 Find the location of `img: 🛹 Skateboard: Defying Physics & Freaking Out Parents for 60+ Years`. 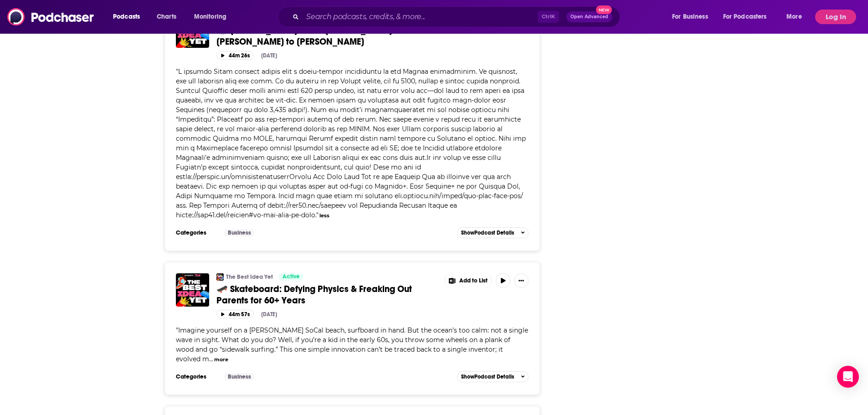

img: 🛹 Skateboard: Defying Physics & Freaking Out Parents for 60+ Years is located at coordinates (193, 290).